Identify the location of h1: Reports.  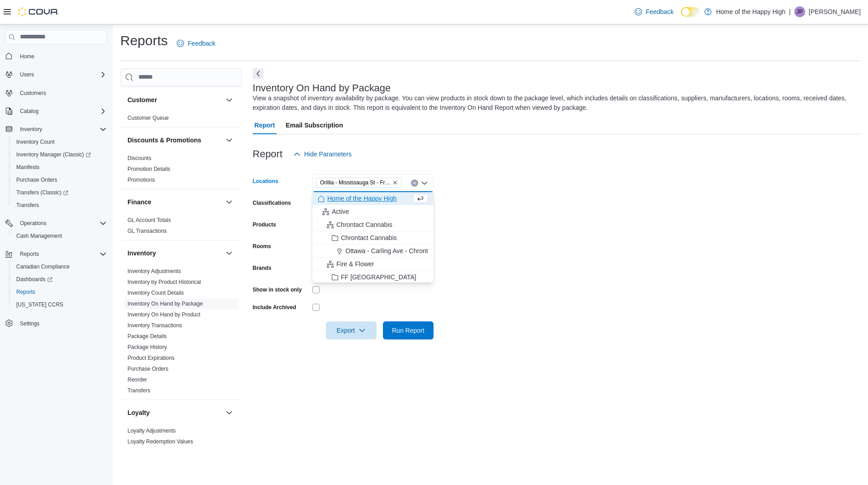
(143, 41).